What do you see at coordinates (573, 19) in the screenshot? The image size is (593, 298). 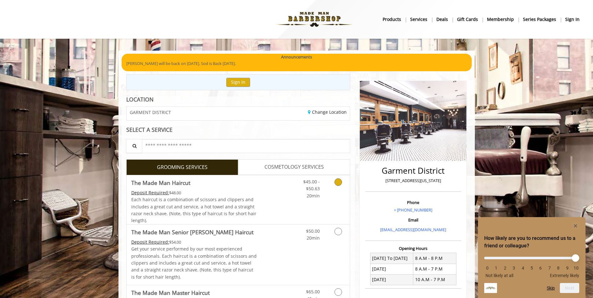 I see `b: sign in` at bounding box center [573, 19].